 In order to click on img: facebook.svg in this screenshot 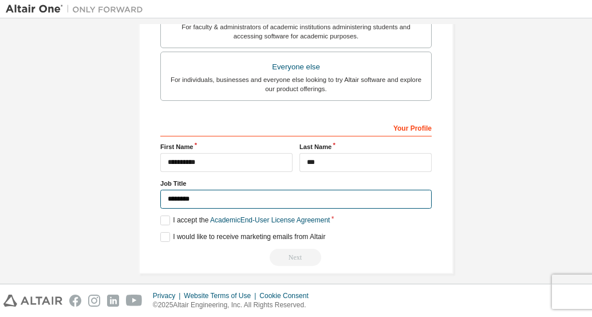, I will do `click(75, 300)`.